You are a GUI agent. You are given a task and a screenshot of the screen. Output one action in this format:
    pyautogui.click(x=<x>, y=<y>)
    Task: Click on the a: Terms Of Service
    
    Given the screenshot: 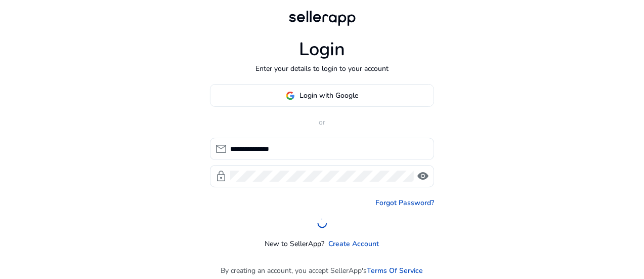 What is the action you would take?
    pyautogui.click(x=395, y=270)
    